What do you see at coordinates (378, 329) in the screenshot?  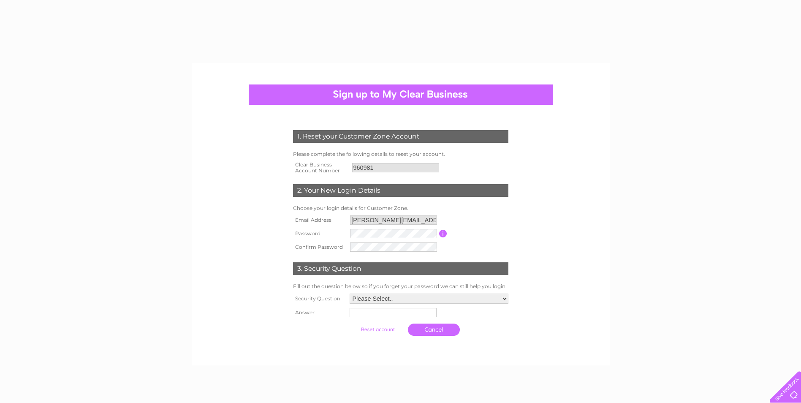 I see `input: Submit` at bounding box center [378, 329].